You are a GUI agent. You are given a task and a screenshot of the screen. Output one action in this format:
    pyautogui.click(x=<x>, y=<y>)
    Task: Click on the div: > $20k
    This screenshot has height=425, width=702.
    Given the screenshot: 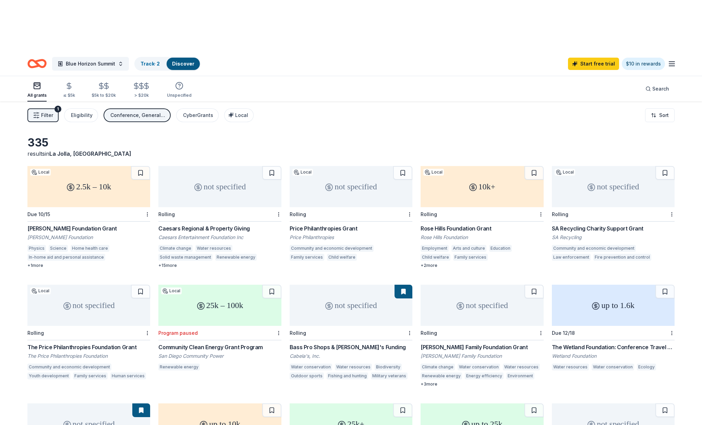 What is the action you would take?
    pyautogui.click(x=141, y=95)
    